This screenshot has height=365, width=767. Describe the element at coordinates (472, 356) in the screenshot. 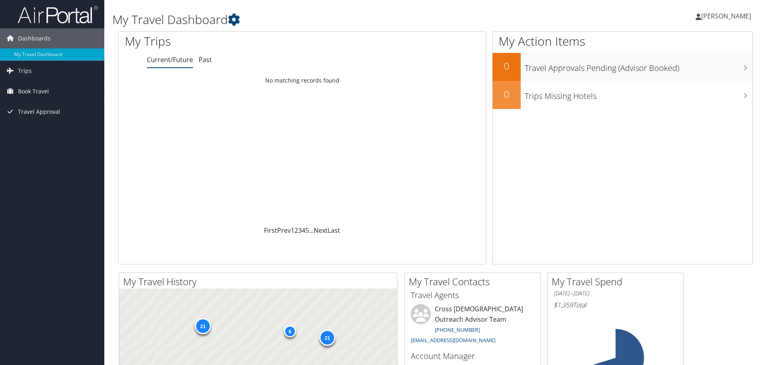

I see `h3: Account Manager` at that location.